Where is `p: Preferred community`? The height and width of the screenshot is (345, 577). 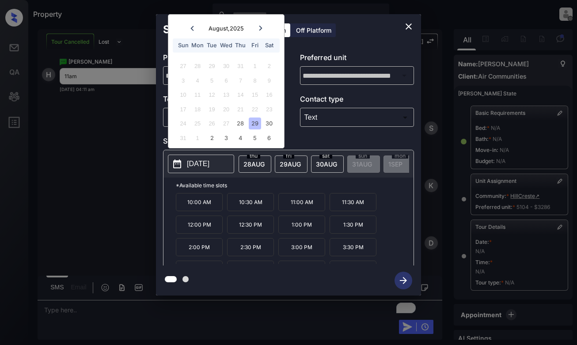 p: Preferred community is located at coordinates (220, 59).